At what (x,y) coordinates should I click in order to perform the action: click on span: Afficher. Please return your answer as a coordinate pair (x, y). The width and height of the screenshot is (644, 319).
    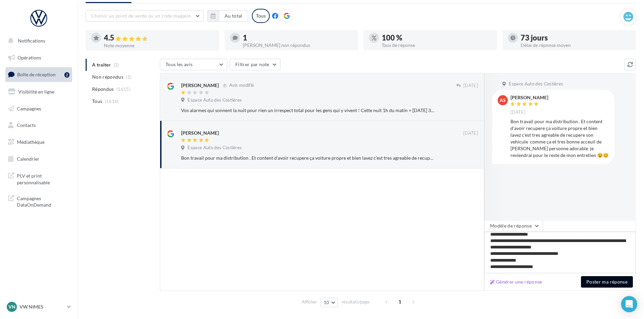
    Looking at the image, I should click on (309, 302).